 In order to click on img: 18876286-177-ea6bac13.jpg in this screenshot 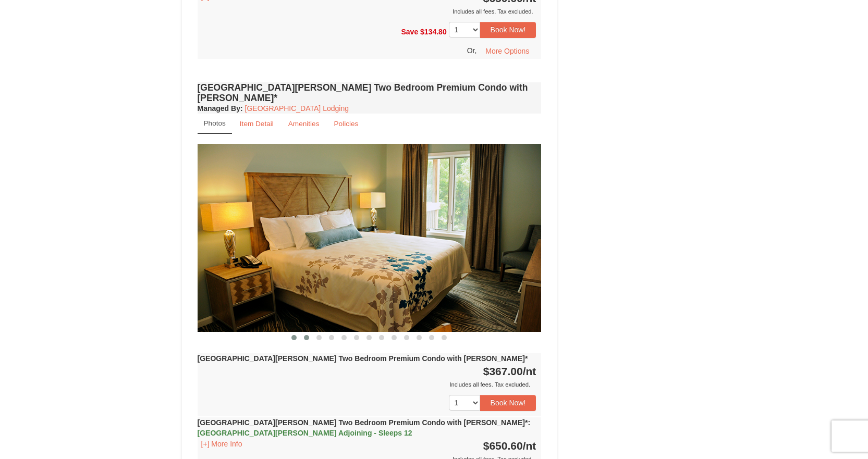, I will do `click(370, 238)`.